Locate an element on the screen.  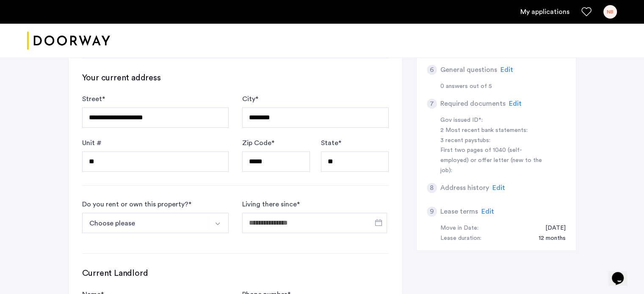
div: 9 is located at coordinates (431, 211).